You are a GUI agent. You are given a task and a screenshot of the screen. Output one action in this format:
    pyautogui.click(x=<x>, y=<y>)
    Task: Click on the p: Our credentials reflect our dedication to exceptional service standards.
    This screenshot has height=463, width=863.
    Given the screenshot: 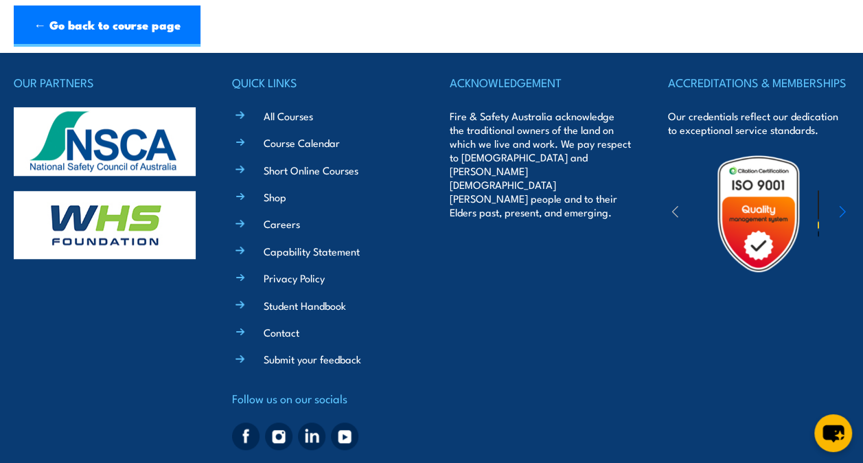 What is the action you would take?
    pyautogui.click(x=759, y=123)
    